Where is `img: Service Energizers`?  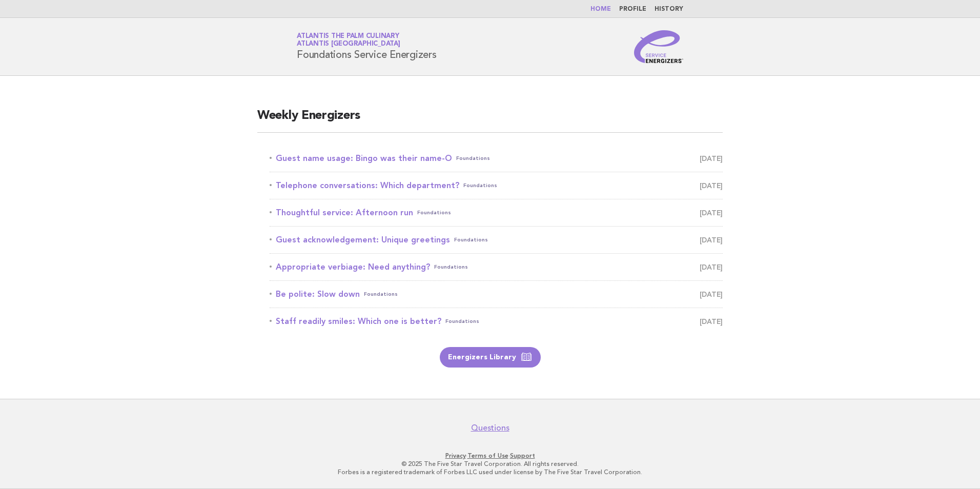 img: Service Energizers is located at coordinates (658, 46).